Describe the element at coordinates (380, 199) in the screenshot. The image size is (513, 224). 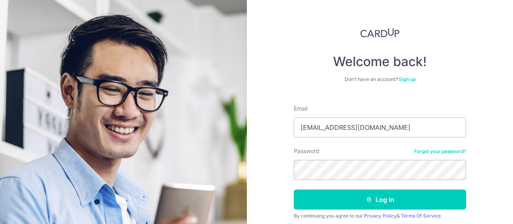
I see `button: Log in` at that location.